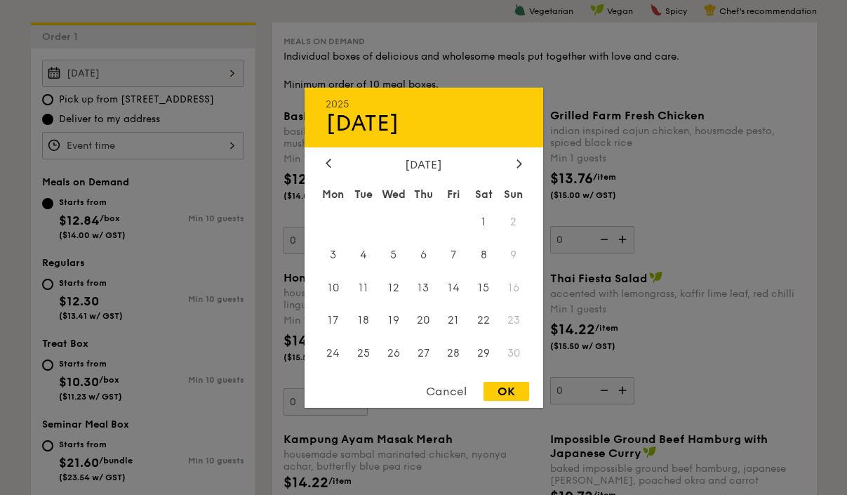 The height and width of the screenshot is (495, 847). Describe the element at coordinates (484, 353) in the screenshot. I see `span: 29` at that location.